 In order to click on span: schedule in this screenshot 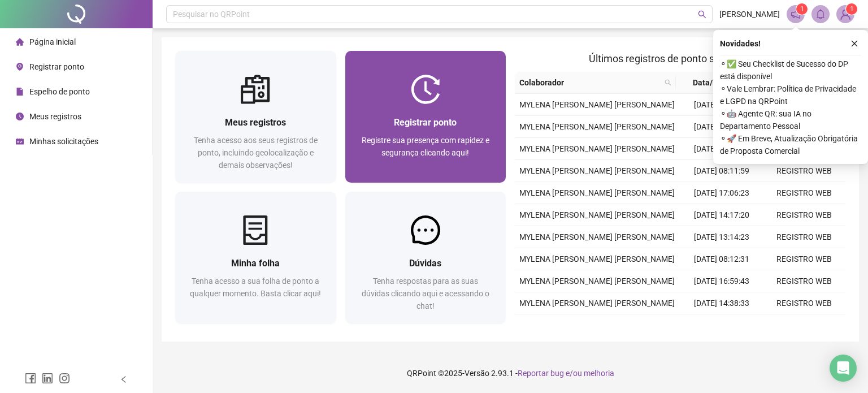, I will do `click(20, 141)`.